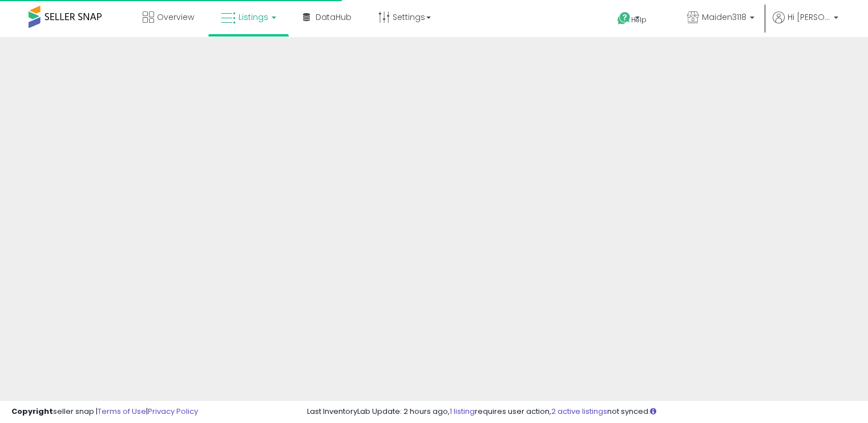 The width and height of the screenshot is (868, 423). What do you see at coordinates (579, 411) in the screenshot?
I see `a: 2 active listings` at bounding box center [579, 411].